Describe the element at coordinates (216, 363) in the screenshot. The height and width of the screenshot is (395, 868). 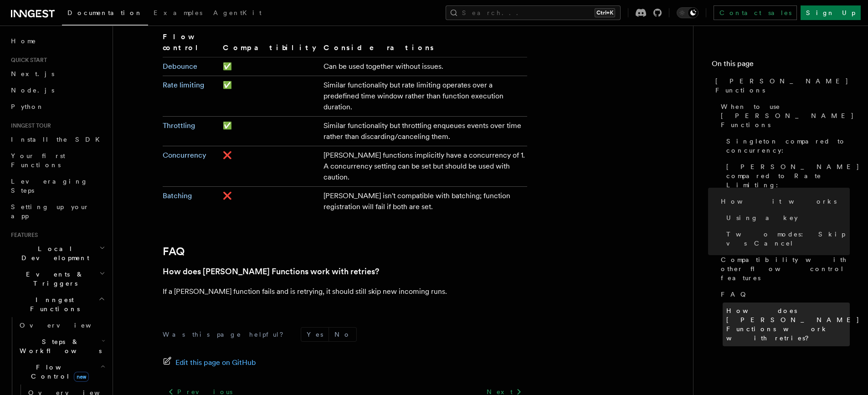
I see `span: Edit this page on GitHub` at that location.